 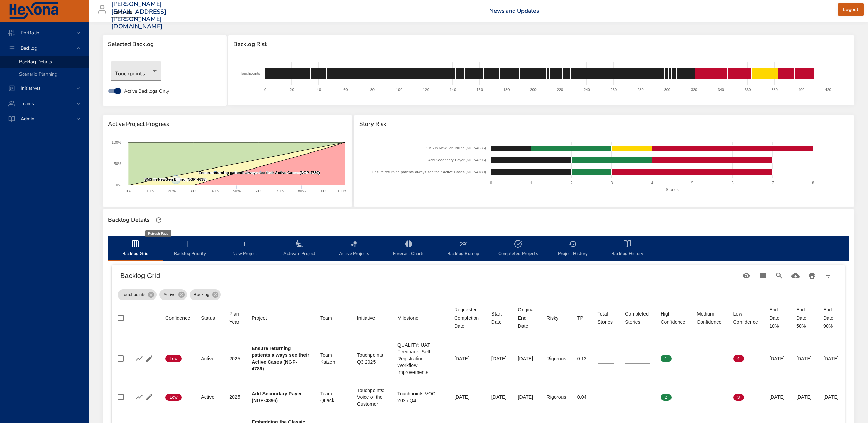 I want to click on span: TP, so click(x=582, y=318).